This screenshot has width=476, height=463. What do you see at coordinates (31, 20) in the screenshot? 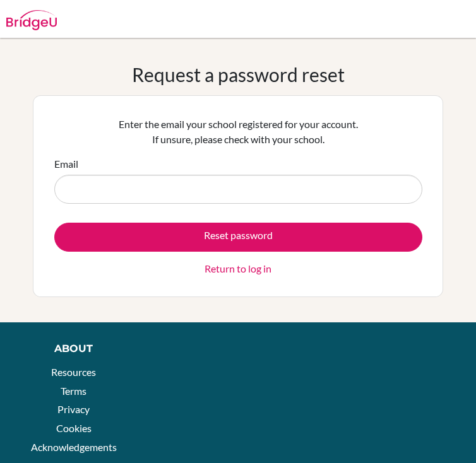
I see `img: Bridge-U` at bounding box center [31, 20].